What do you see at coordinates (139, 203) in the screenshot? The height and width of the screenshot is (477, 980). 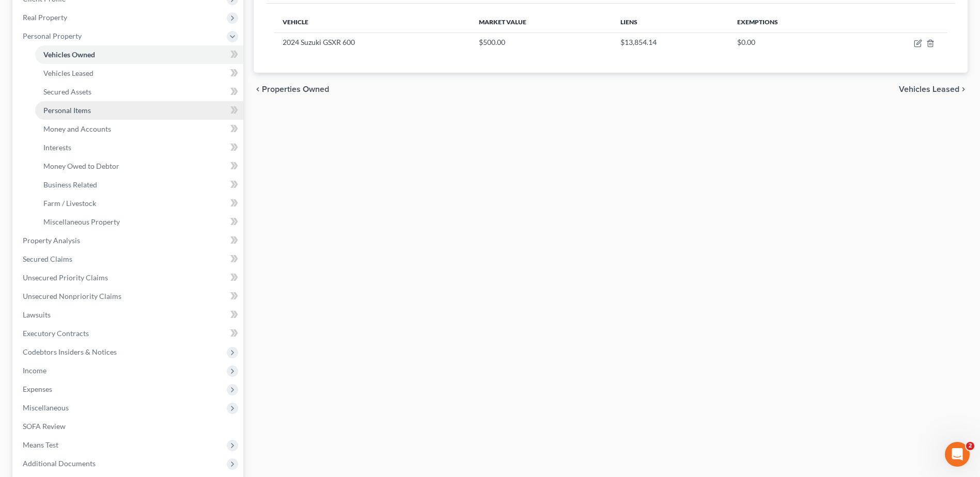 I see `a: Farm / Livestock` at bounding box center [139, 203].